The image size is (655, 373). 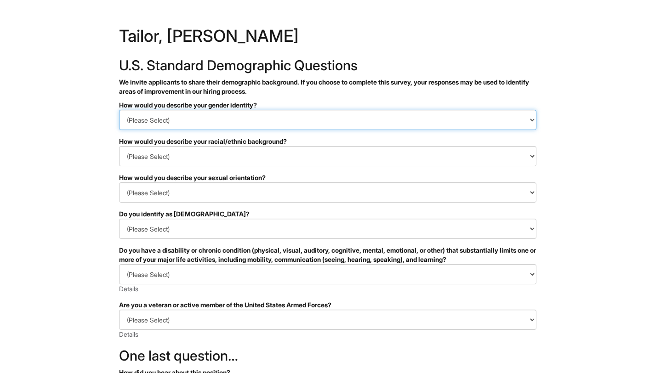 I want to click on div: How would you describe your sexual orientation?, so click(x=328, y=178).